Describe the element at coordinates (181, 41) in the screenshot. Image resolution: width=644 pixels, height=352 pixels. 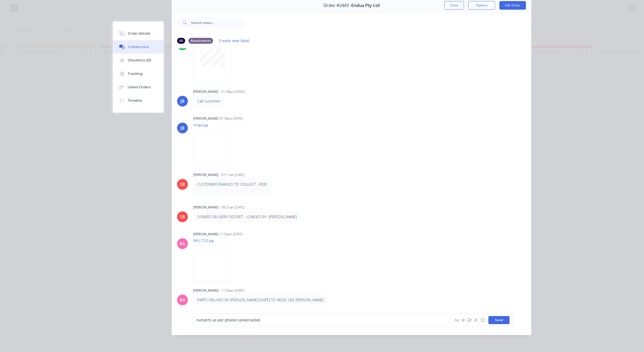
I see `div: All` at that location.